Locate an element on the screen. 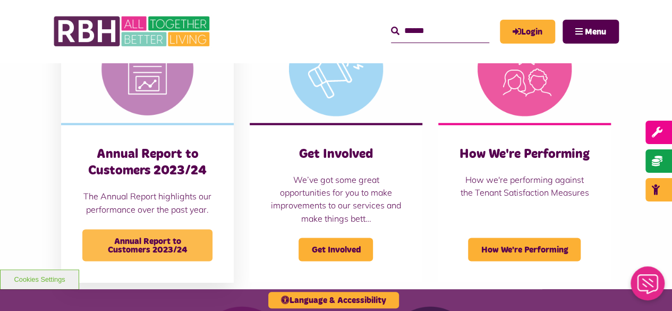  input: Search is located at coordinates (440, 31).